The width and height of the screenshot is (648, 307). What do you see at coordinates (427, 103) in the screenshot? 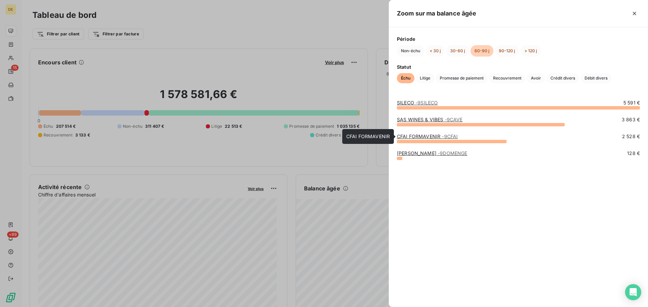
I see `span: - 9SILECO` at bounding box center [427, 103].